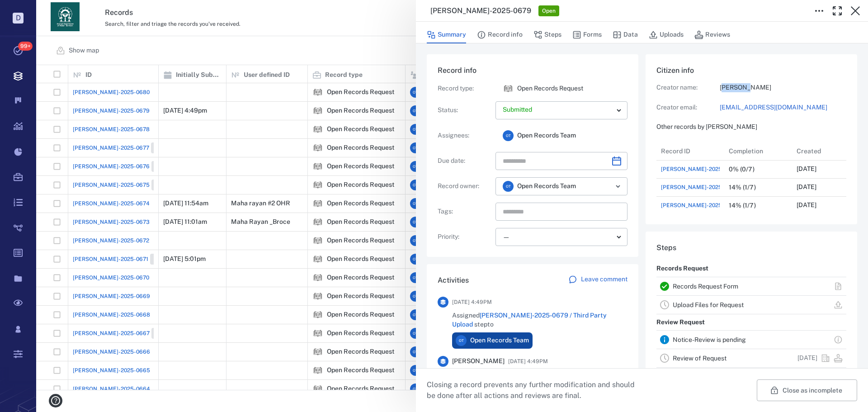 Image resolution: width=868 pixels, height=412 pixels. What do you see at coordinates (683, 268) in the screenshot?
I see `p: Records Request` at bounding box center [683, 268].